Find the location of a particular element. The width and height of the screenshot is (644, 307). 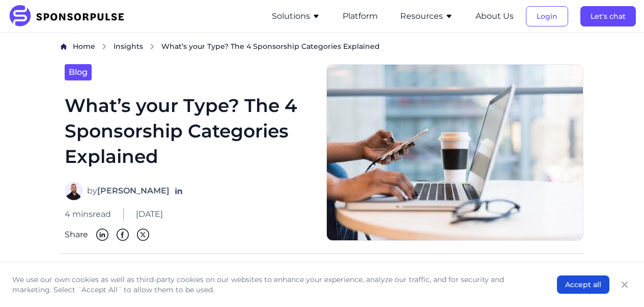

span: Insights is located at coordinates (128, 47).